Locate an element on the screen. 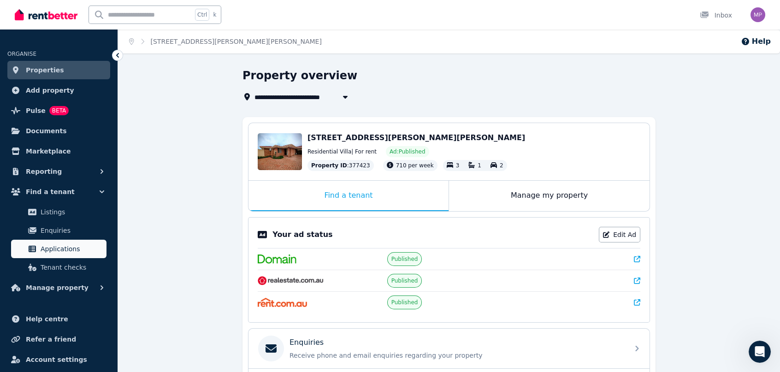  b: web address ready for them to complete the application online is located at coordinates (89, 204).